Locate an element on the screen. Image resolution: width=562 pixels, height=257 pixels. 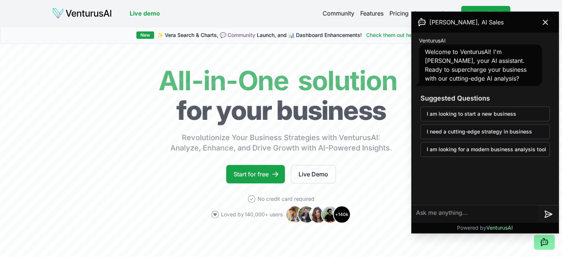
button: I am looking to start a new business is located at coordinates (485, 114).